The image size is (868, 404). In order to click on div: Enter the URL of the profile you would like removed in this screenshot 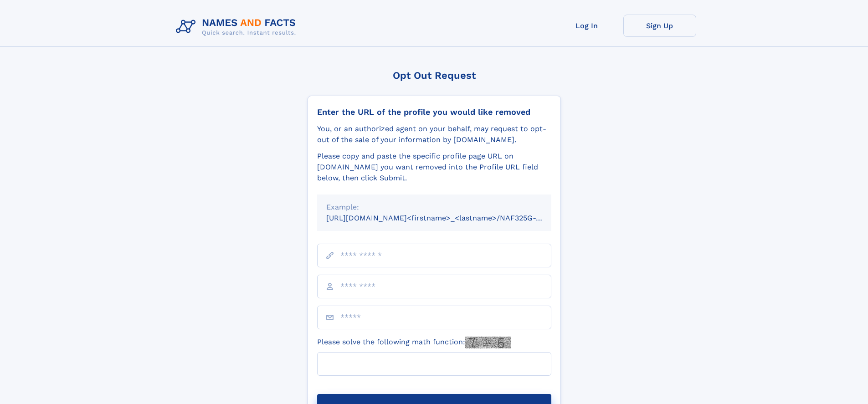, I will do `click(434, 112)`.